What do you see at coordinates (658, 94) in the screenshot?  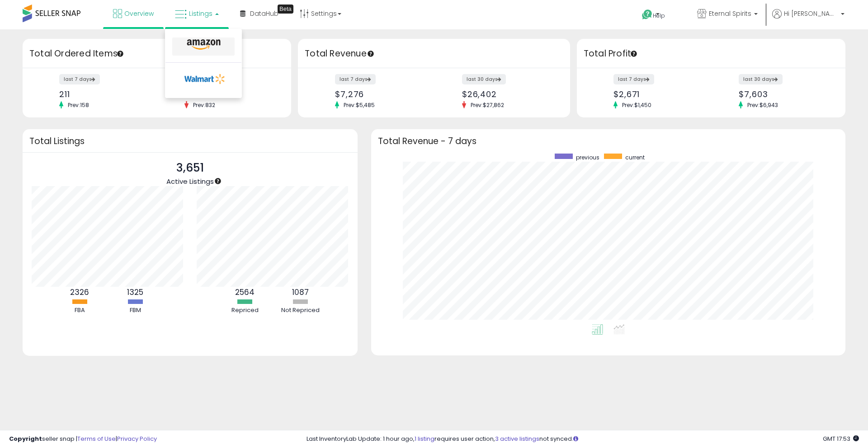 I see `div: $2,671` at bounding box center [658, 94].